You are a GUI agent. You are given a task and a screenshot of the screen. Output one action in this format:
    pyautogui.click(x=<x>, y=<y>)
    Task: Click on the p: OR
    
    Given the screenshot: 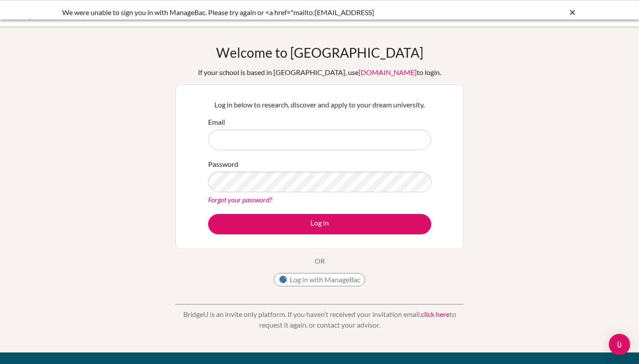 What is the action you would take?
    pyautogui.click(x=320, y=261)
    